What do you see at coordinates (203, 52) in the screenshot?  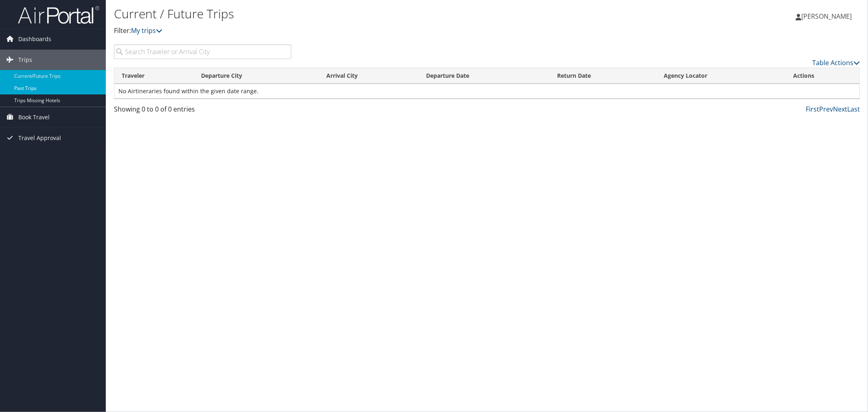 I see `input: Search Traveler or Arrival City` at bounding box center [203, 52].